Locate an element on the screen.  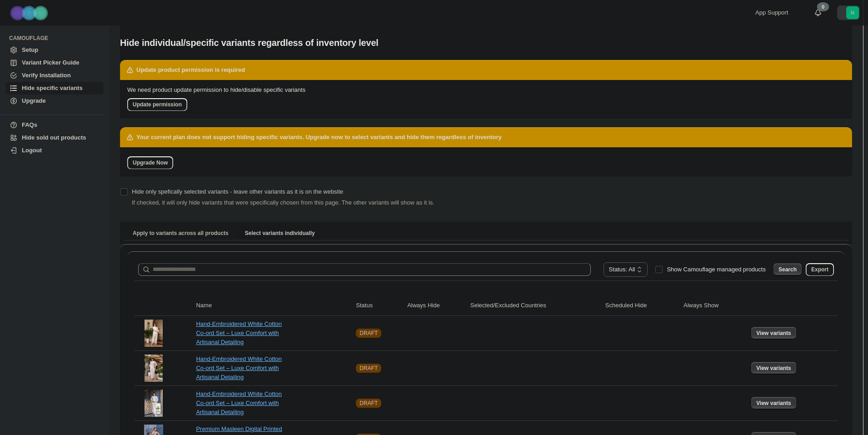
span: Hide specific variants is located at coordinates (53, 88).